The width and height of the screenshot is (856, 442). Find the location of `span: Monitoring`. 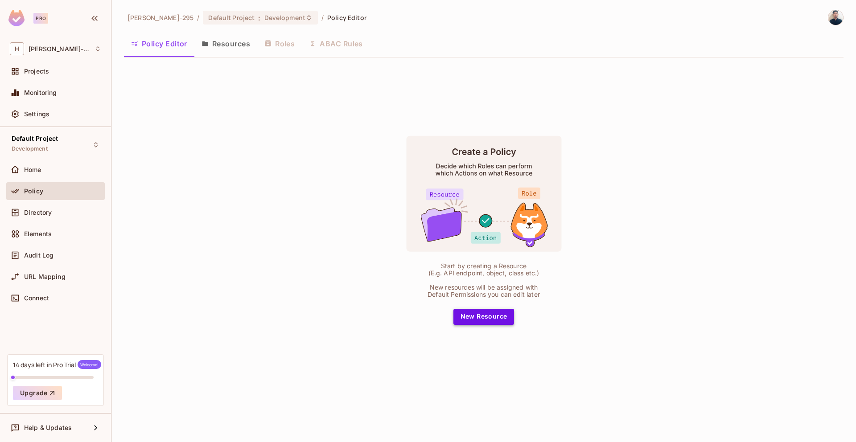

span: Monitoring is located at coordinates (41, 93).